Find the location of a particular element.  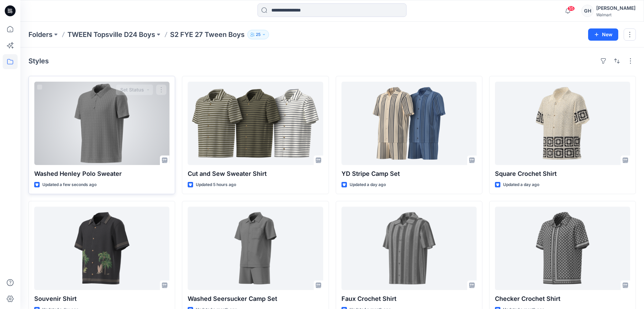

a: Washed Henley Polo Sweater is located at coordinates (102, 123).